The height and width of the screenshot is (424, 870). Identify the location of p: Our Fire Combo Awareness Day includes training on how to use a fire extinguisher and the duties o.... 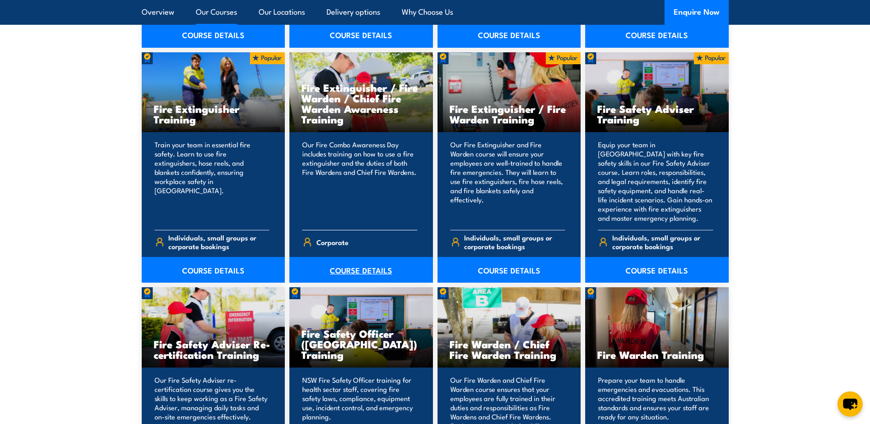
(359, 181).